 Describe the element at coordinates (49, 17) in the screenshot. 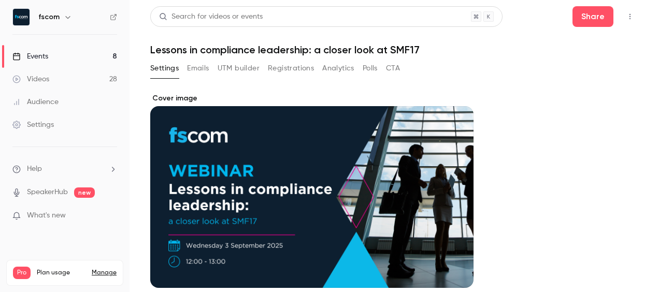

I see `h6: fscom` at that location.